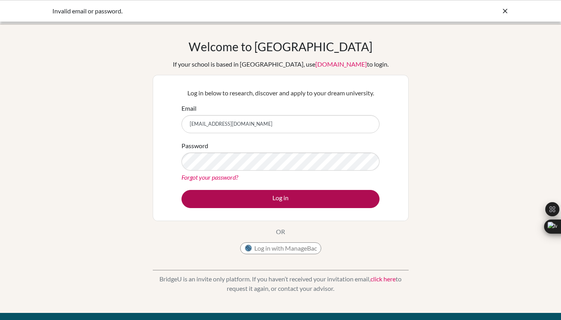 Image resolution: width=561 pixels, height=320 pixels. What do you see at coordinates (383, 279) in the screenshot?
I see `a: click here` at bounding box center [383, 279].